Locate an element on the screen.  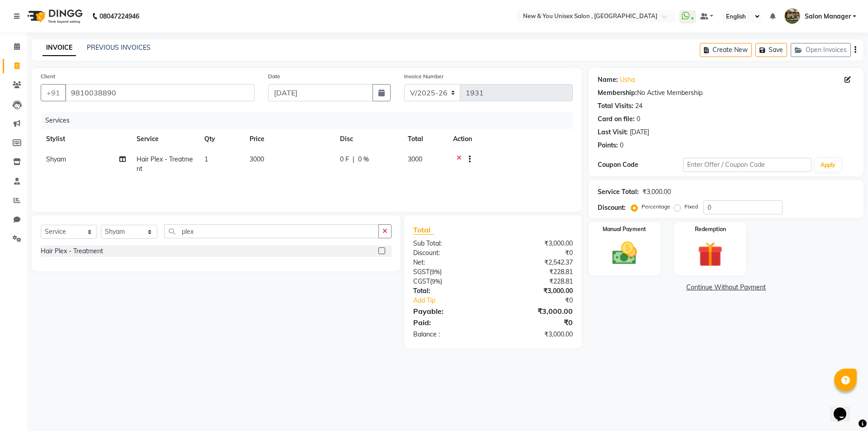
div: Hair Plex - Treatment is located at coordinates (72, 251).